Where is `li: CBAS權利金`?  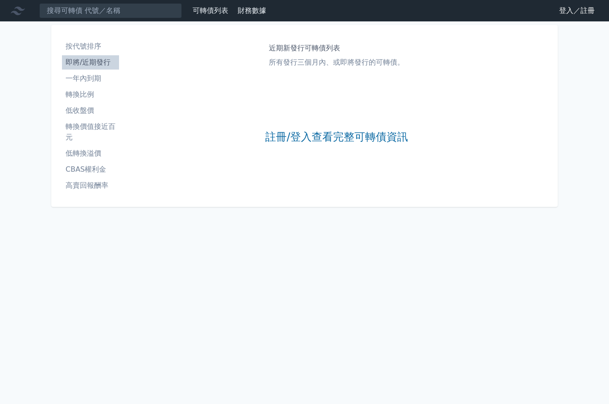 li: CBAS權利金 is located at coordinates (90, 169).